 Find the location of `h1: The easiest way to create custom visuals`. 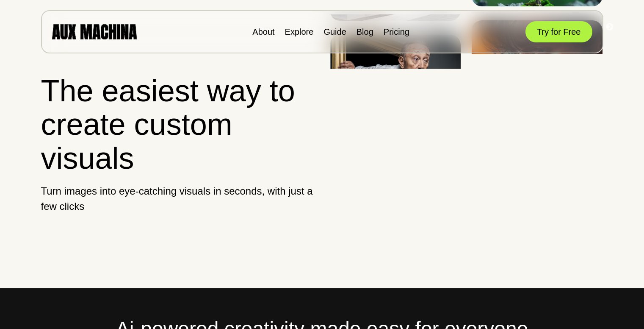

h1: The easiest way to create custom visuals is located at coordinates (178, 125).